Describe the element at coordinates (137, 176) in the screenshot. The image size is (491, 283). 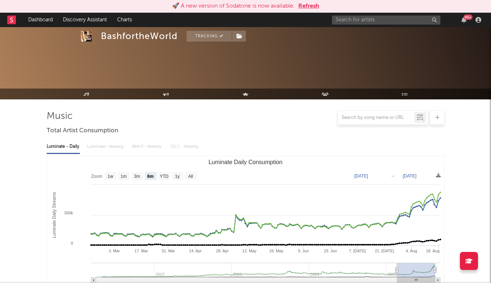
I see `text: 3m` at that location.